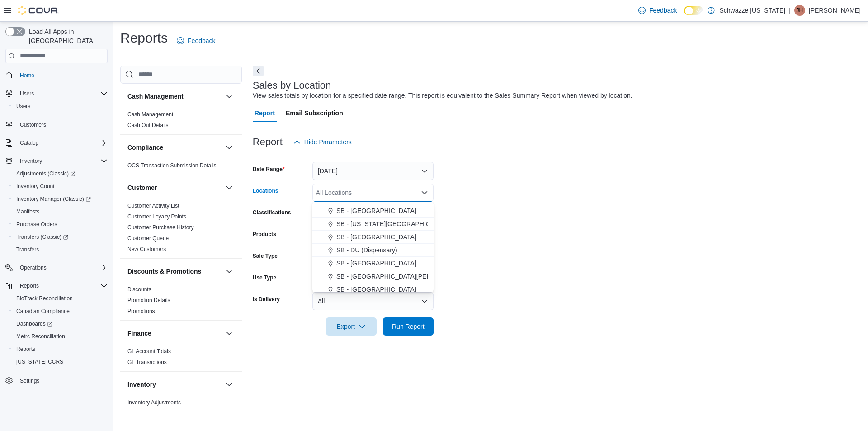 The width and height of the screenshot is (868, 431). What do you see at coordinates (33, 125) in the screenshot?
I see `a: Customers` at bounding box center [33, 125].